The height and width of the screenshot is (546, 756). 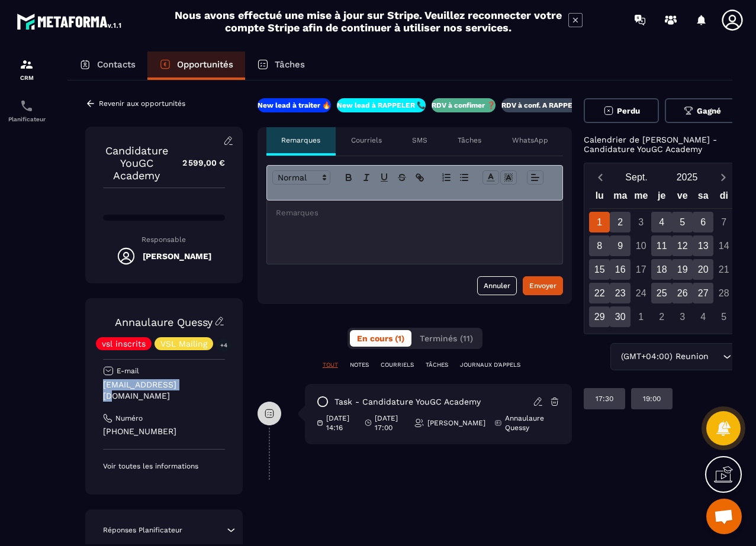 What do you see at coordinates (682, 246) in the screenshot?
I see `div: 12` at bounding box center [682, 246].